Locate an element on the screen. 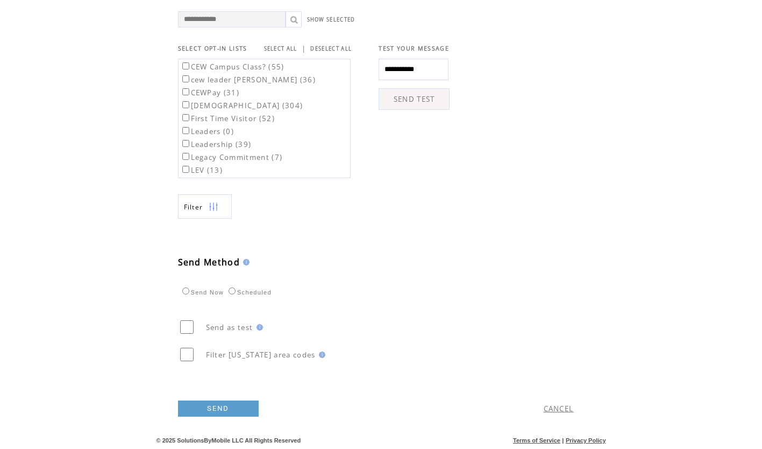  input: First Time Visitor (52) is located at coordinates (186, 117).